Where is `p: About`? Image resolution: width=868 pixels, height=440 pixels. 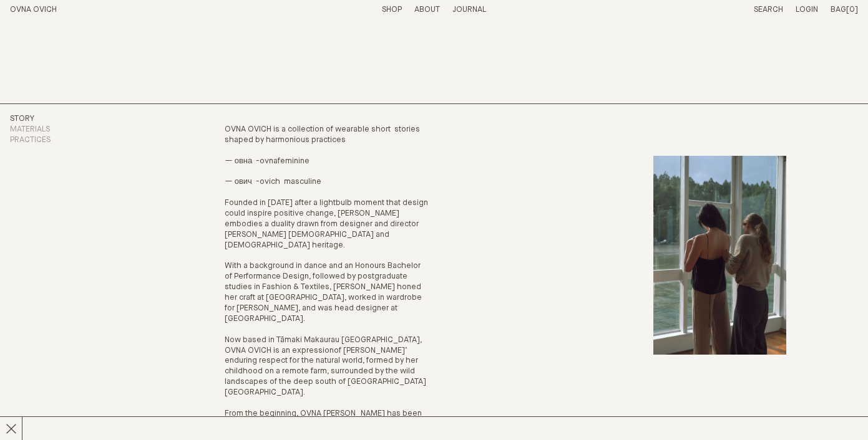 p: About is located at coordinates (427, 10).